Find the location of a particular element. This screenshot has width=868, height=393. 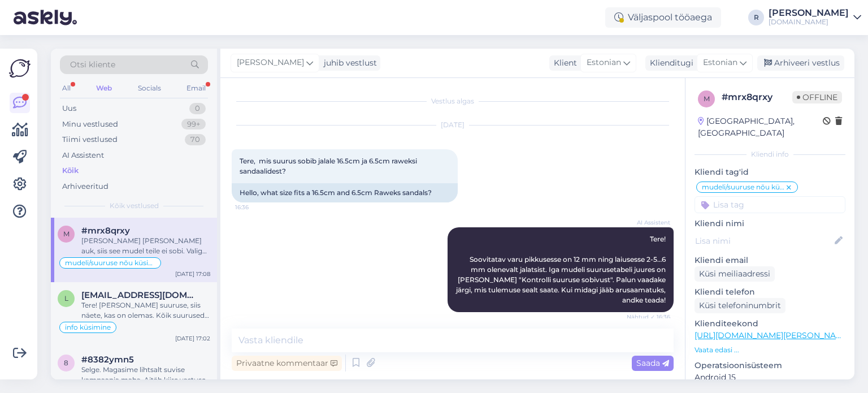

p: Kliendi tag'id is located at coordinates (769, 172).